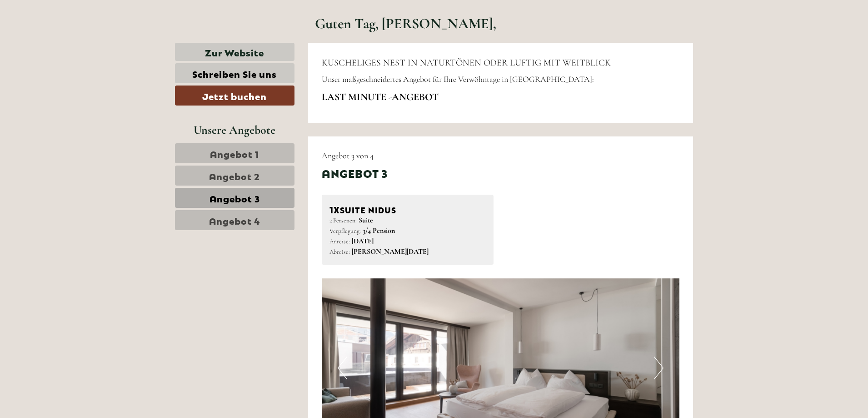  What do you see at coordinates (345, 230) in the screenshot?
I see `small: Verpflegung:` at bounding box center [345, 230].